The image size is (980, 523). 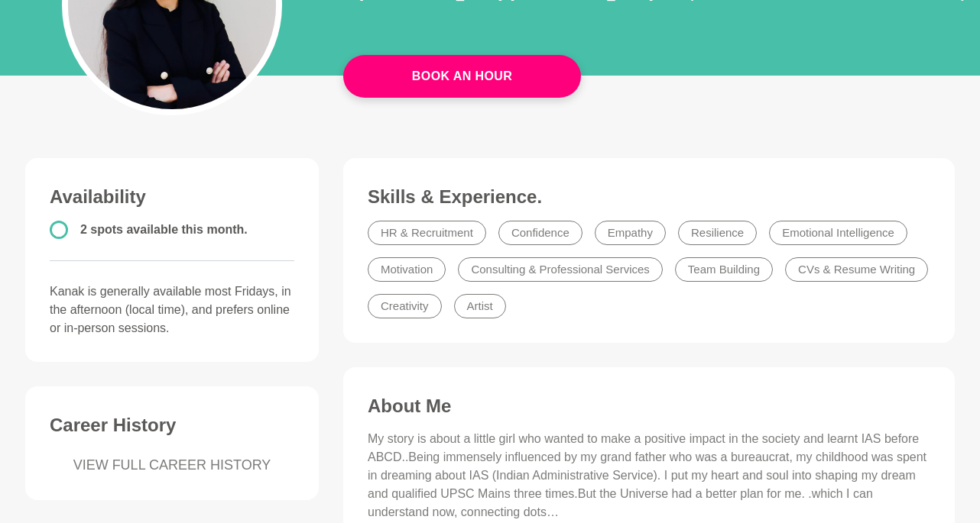 I want to click on h3: Availability, so click(x=172, y=197).